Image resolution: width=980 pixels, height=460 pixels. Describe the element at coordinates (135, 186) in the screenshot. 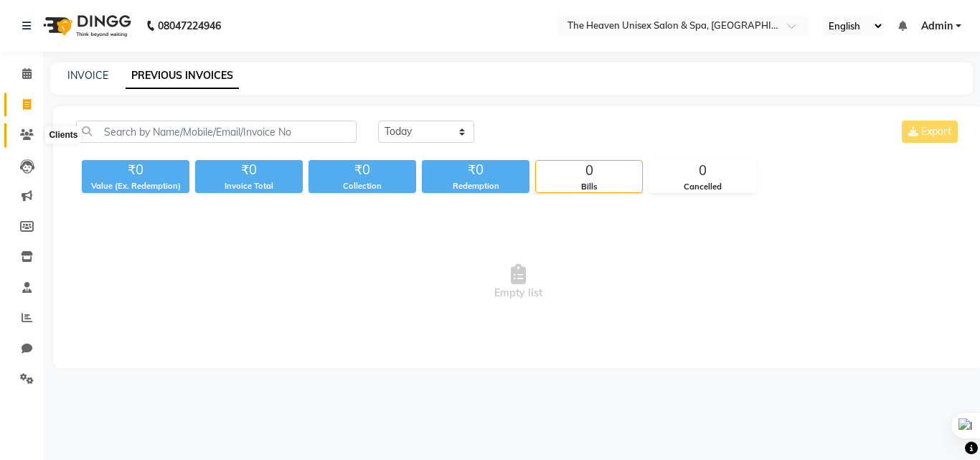

I see `div: Value (Ex. Redemption)` at that location.